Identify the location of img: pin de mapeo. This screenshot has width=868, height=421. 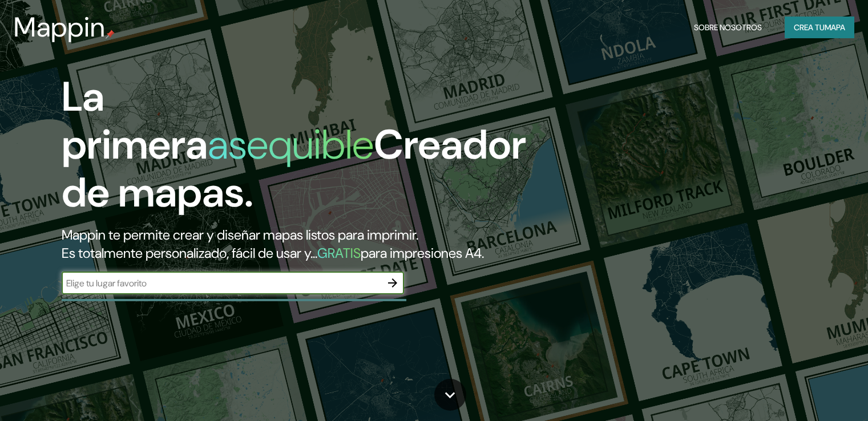
(110, 34).